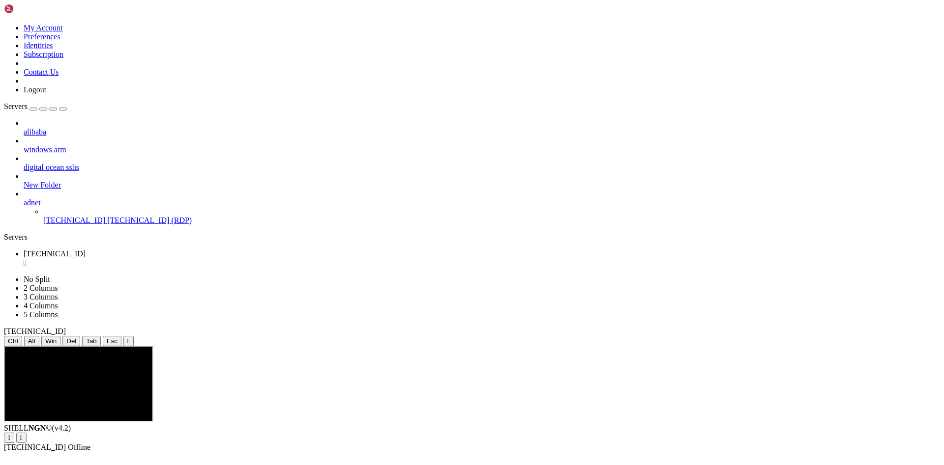 The height and width of the screenshot is (465, 944). I want to click on img: Shellngn, so click(32, 9).